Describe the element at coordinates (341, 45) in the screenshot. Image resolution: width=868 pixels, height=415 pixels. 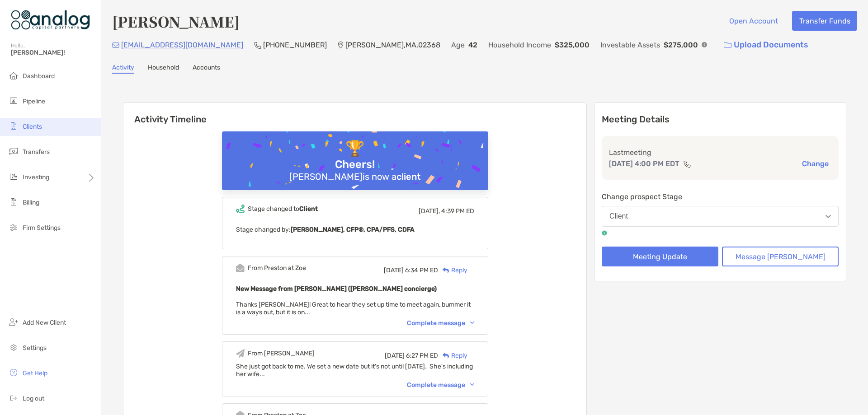
I see `img: Location Icon` at that location.